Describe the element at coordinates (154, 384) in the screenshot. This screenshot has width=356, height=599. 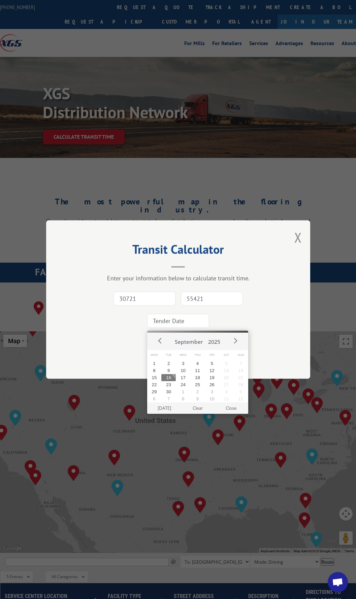
I see `button: 22` at that location.